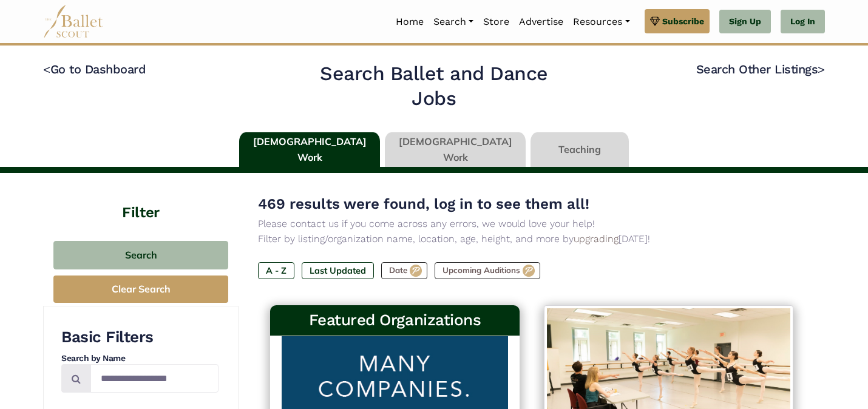 This screenshot has height=409, width=868. Describe the element at coordinates (140, 338) in the screenshot. I see `h3: Basic Filters` at that location.